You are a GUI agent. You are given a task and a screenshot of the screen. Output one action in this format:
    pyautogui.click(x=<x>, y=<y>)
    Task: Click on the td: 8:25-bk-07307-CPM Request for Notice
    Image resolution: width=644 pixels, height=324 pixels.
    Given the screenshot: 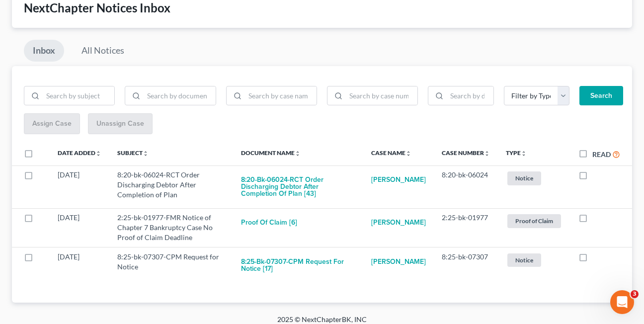 What is the action you would take?
    pyautogui.click(x=171, y=265)
    